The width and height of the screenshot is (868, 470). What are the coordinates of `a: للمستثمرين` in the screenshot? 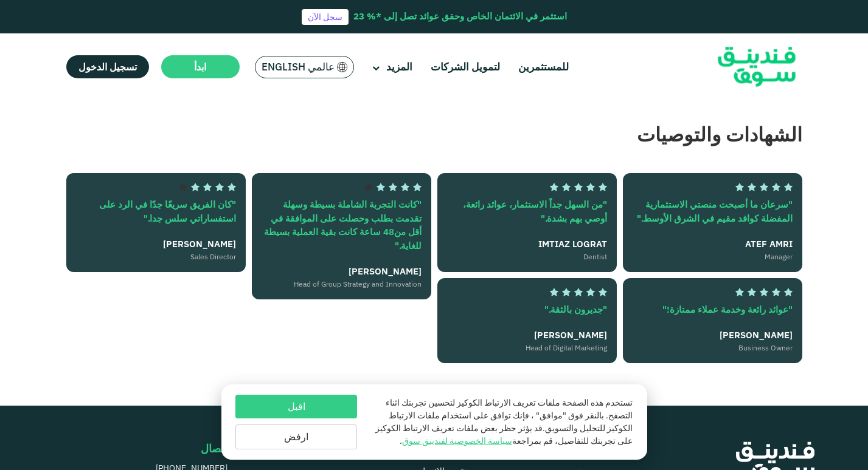 It's located at (543, 67).